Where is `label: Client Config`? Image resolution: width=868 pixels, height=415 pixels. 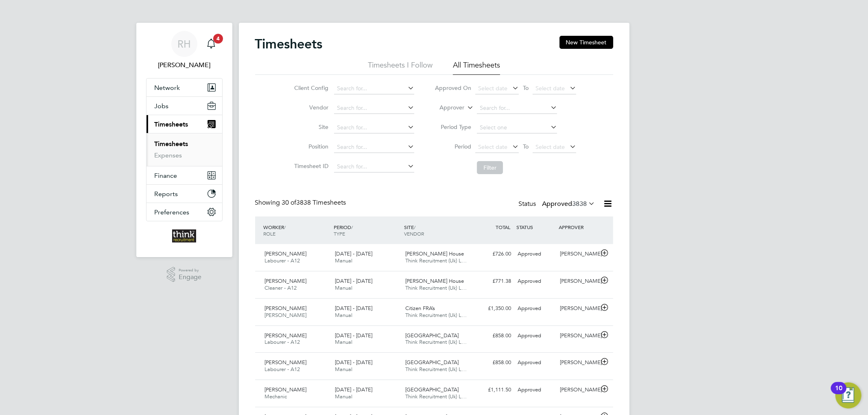
label: Client Config is located at coordinates (310, 88).